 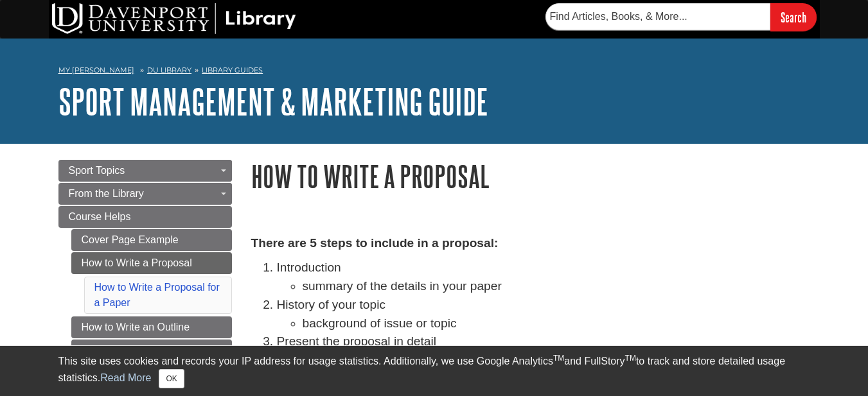 I want to click on a: Course Helps, so click(x=146, y=217).